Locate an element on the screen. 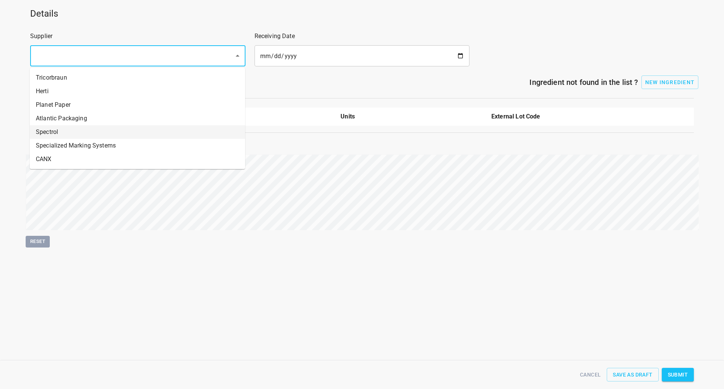  li: Specialized Marking Systems is located at coordinates (137, 146).